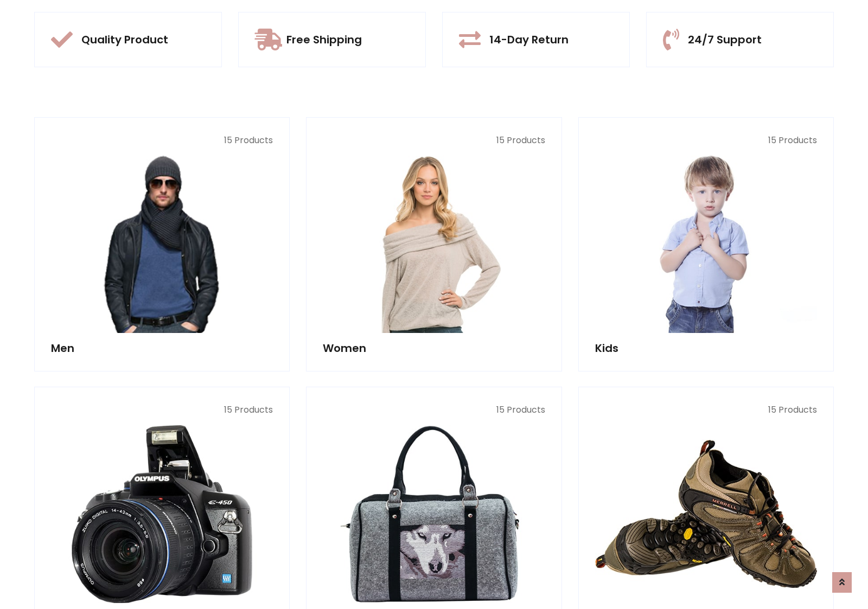 The width and height of the screenshot is (868, 609). I want to click on h5: 24/7 Support, so click(725, 40).